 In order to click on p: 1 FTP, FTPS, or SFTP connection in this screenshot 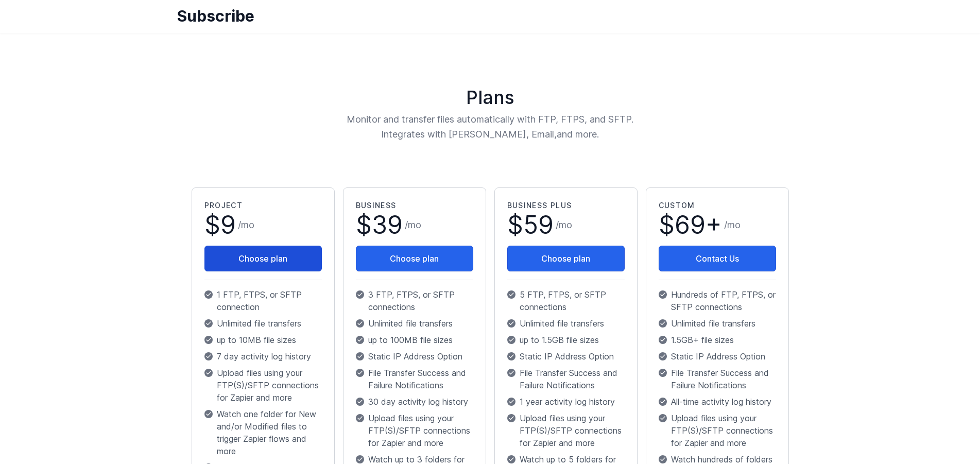, I will do `click(263, 301)`.